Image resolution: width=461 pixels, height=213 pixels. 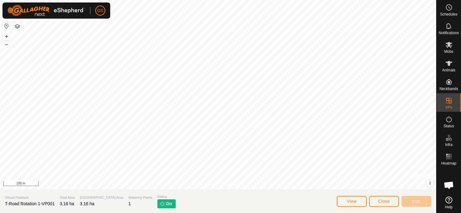 What do you see at coordinates (449, 52) in the screenshot?
I see `span: Mobs` at bounding box center [449, 52].